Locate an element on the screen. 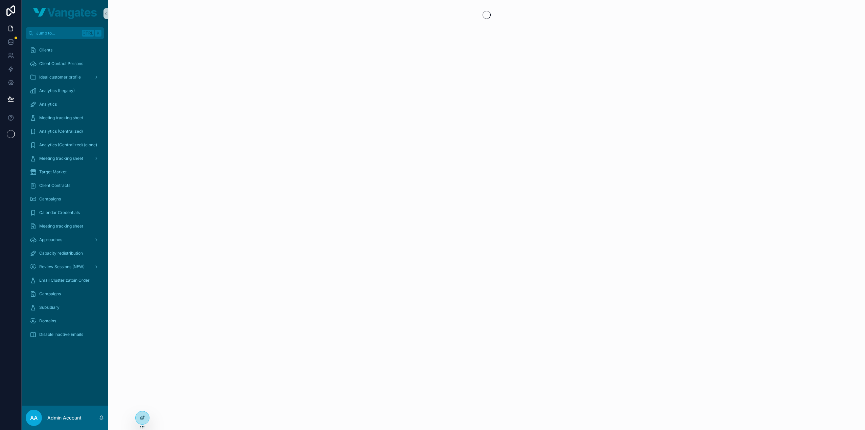  span: Calendar Credentials is located at coordinates (60, 212).